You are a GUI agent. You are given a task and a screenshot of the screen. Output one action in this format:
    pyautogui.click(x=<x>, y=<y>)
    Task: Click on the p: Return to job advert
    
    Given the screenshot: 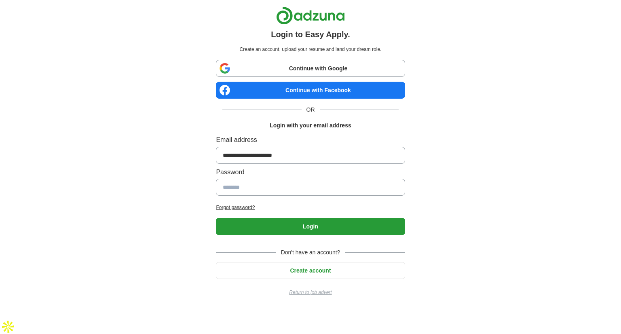 What is the action you would take?
    pyautogui.click(x=310, y=292)
    